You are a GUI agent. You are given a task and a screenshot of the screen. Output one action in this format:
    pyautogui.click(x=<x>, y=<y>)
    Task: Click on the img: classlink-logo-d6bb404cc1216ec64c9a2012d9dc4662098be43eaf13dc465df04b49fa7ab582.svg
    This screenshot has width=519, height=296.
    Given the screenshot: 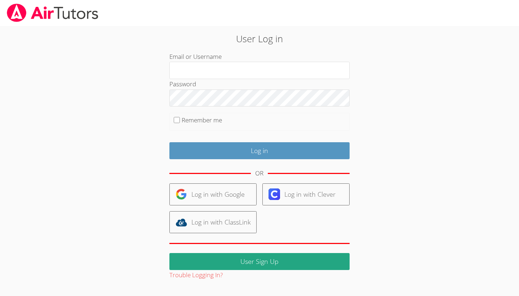 What is the action you would take?
    pyautogui.click(x=181, y=222)
    